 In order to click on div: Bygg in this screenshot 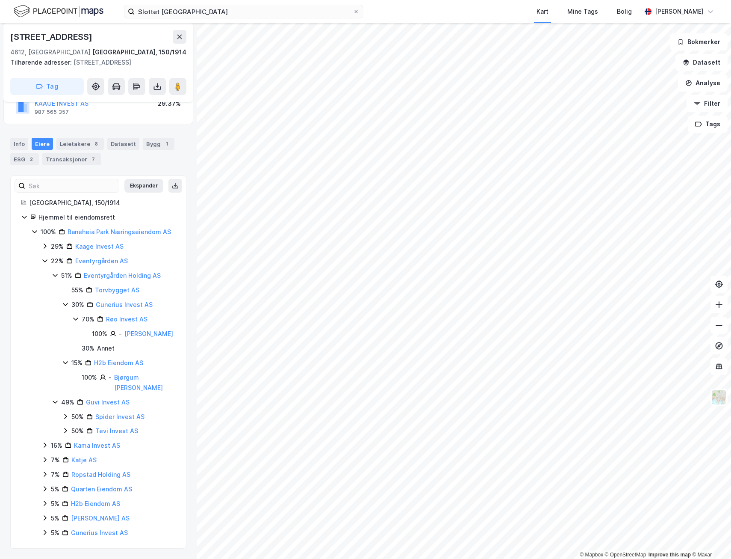, I will do `click(159, 144)`.